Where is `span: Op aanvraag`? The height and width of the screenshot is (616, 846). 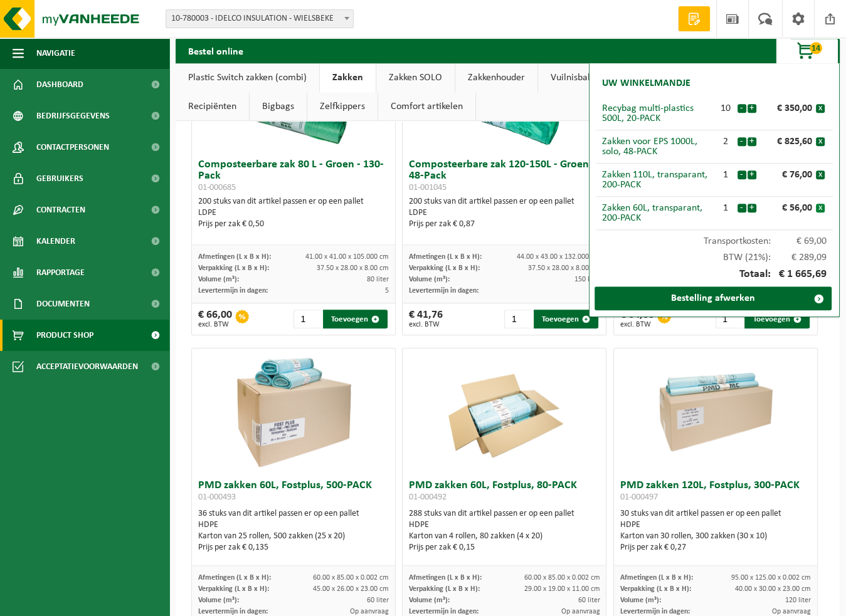 span: Op aanvraag is located at coordinates (370, 611).